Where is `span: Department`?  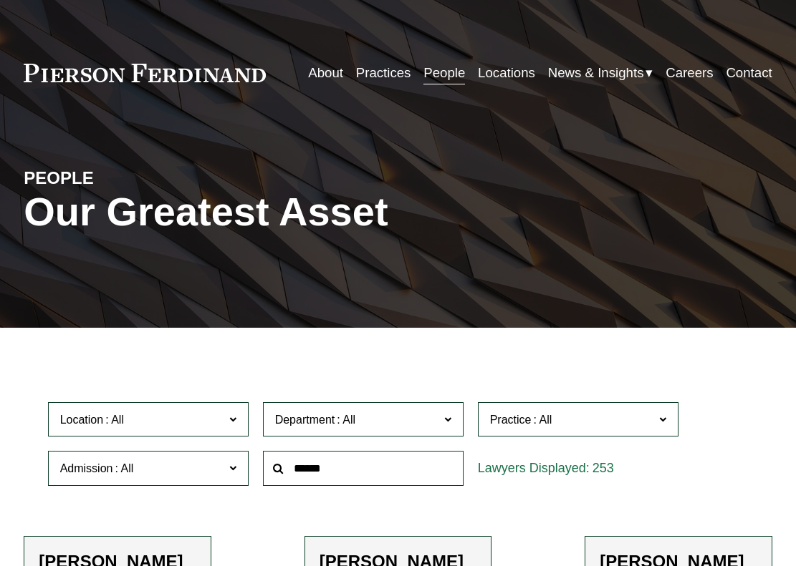 span: Department is located at coordinates (305, 420).